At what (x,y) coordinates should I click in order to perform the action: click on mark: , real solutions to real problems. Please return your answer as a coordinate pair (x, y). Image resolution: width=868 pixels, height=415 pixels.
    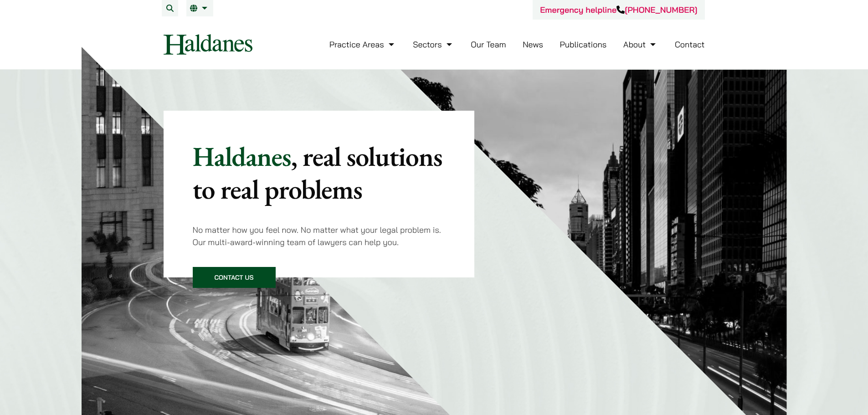
    Looking at the image, I should click on (318, 172).